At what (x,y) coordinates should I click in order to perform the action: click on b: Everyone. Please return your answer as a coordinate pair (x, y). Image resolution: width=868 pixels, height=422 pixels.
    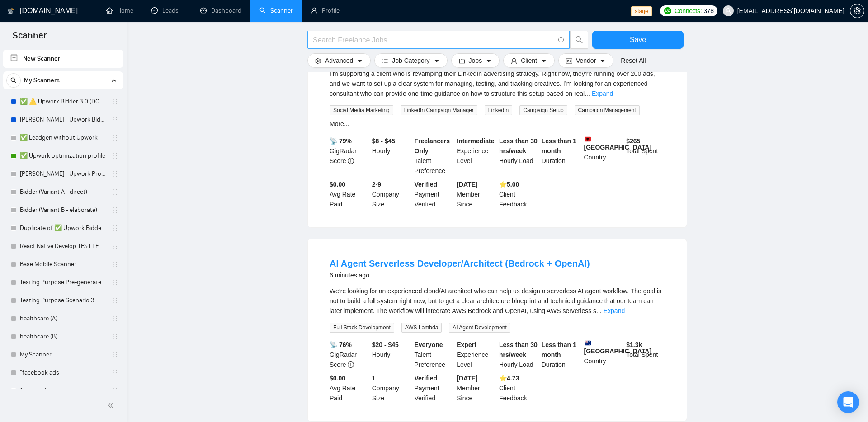
    Looking at the image, I should click on (429, 345).